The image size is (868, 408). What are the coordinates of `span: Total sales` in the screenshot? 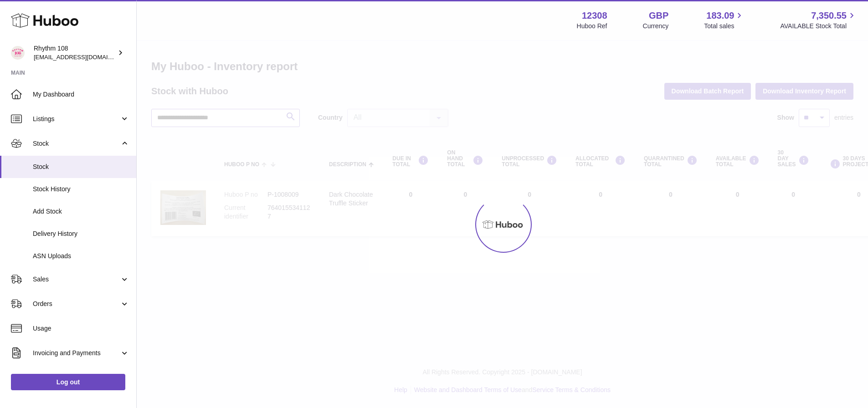 It's located at (724, 26).